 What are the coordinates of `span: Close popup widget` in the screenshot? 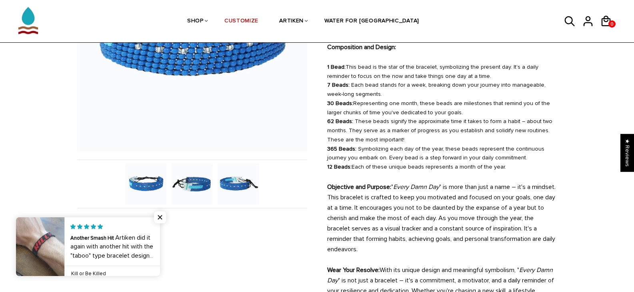 It's located at (160, 218).